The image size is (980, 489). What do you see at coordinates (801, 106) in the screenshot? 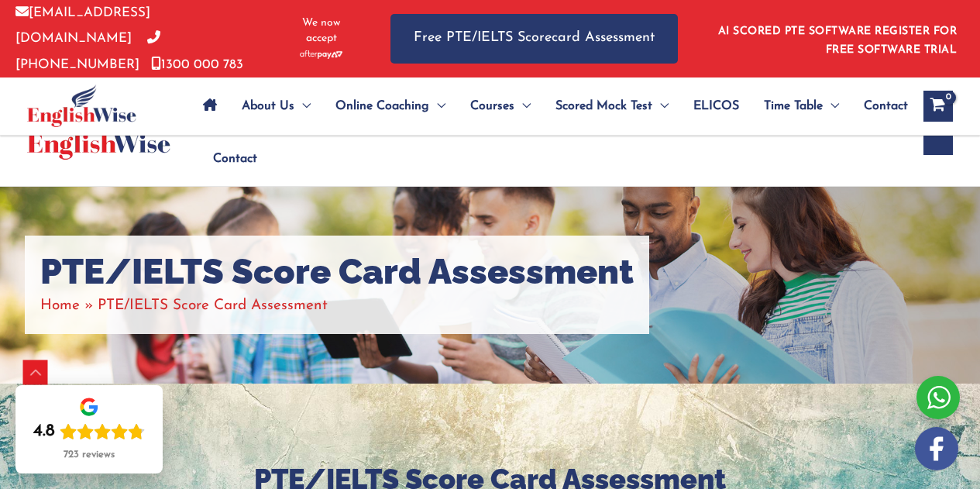
I see `a: Time TableMenu Toggle` at bounding box center [801, 106].